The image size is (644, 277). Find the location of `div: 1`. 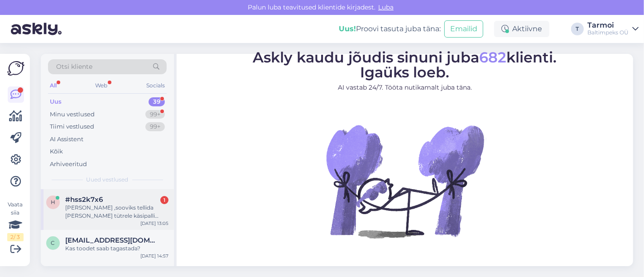

div: 1 is located at coordinates (164, 200).